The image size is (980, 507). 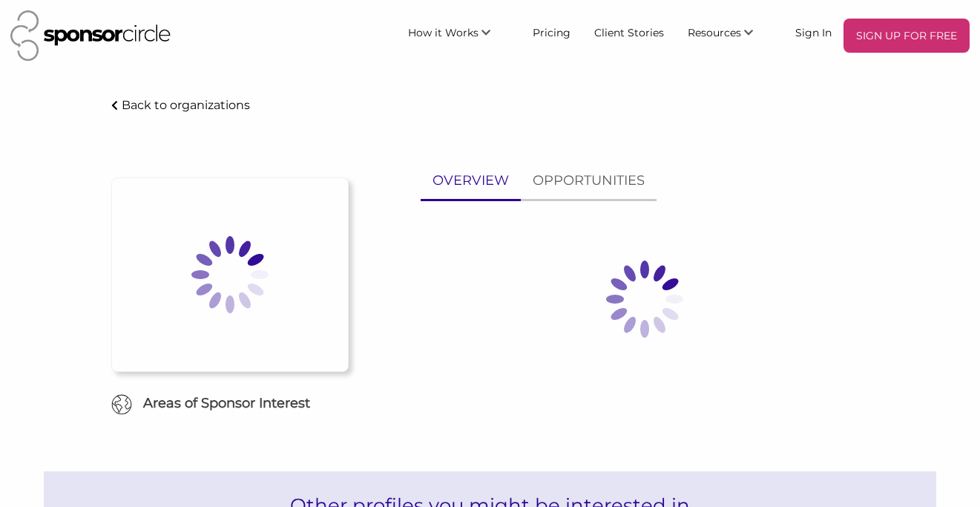 What do you see at coordinates (470, 181) in the screenshot?
I see `p: OVERVIEW` at bounding box center [470, 181].